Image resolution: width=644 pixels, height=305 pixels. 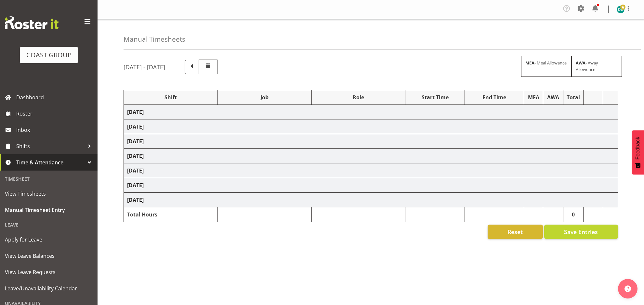 I want to click on td: 0, so click(x=573, y=215).